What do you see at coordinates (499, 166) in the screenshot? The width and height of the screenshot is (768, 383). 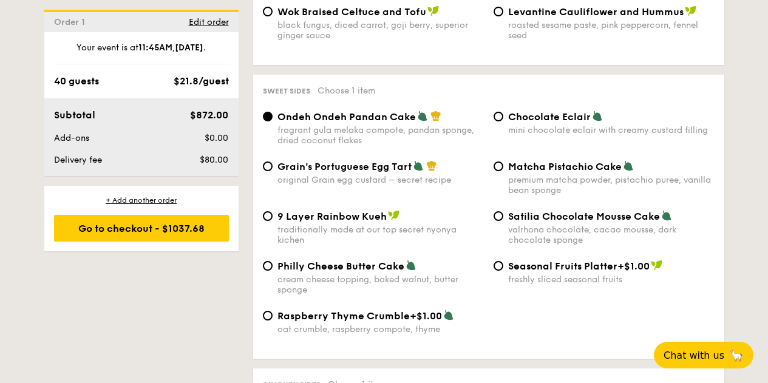 I see `input: Matcha Pistachio Cakepremium matcha powder, pistachio puree, vanilla bean sponge` at bounding box center [499, 166].